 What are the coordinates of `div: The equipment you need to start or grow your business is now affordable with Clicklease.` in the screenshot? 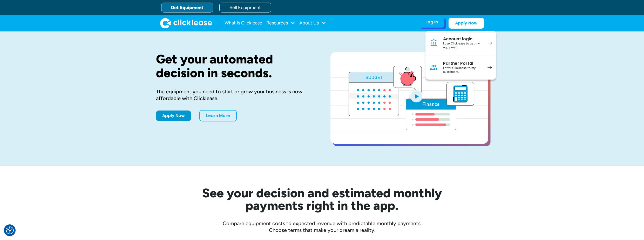 It's located at (235, 95).